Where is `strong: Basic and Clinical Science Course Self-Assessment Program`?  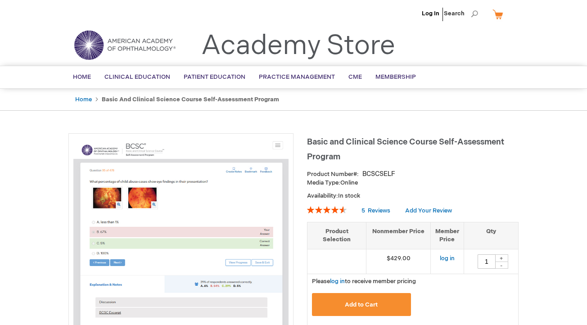 strong: Basic and Clinical Science Course Self-Assessment Program is located at coordinates (190, 99).